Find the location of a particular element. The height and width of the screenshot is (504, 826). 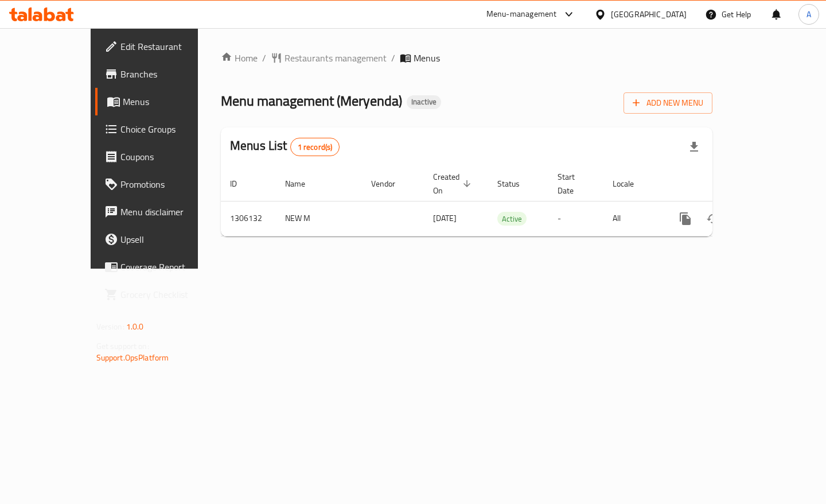

span: Branches is located at coordinates (170, 74).